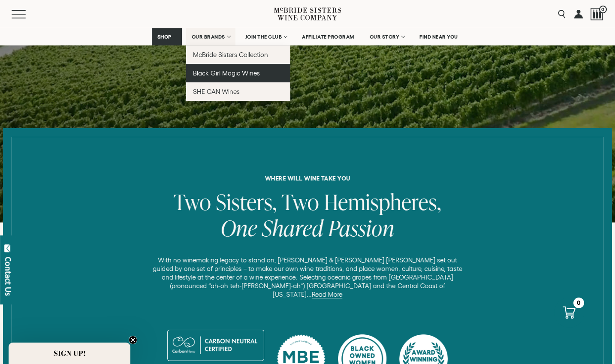 The width and height of the screenshot is (615, 364). What do you see at coordinates (211, 37) in the screenshot?
I see `a: OUR BRANDS` at bounding box center [211, 37].